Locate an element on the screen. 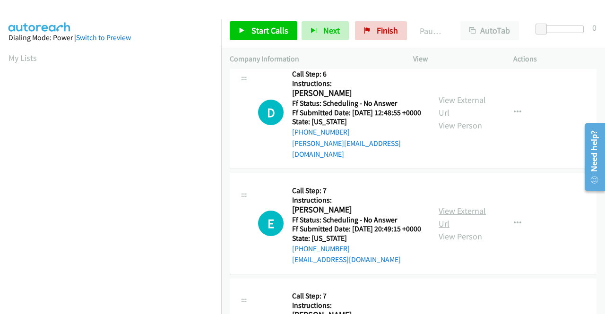 This screenshot has width=605, height=314. div: 0 is located at coordinates (594, 27).